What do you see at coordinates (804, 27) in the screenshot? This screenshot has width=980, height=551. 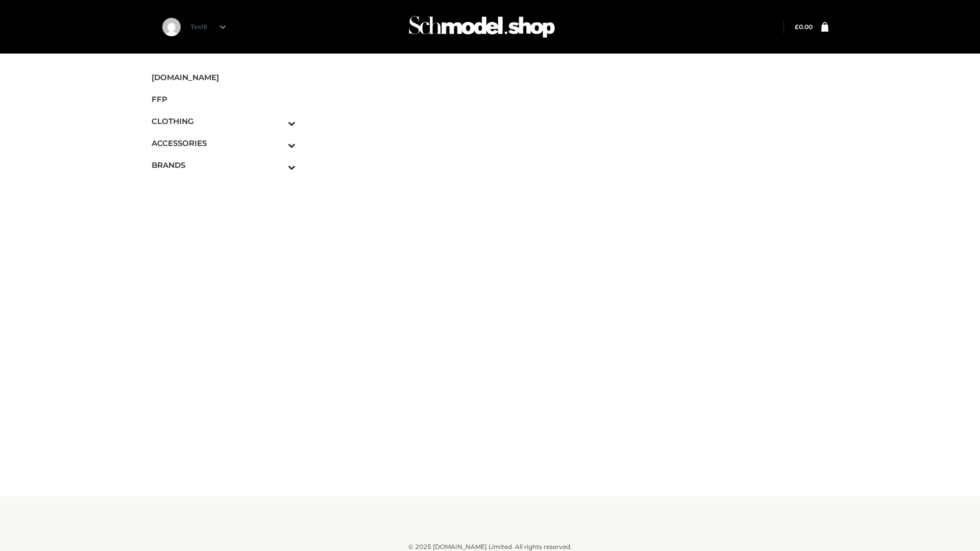 I see `a: £0.00` at bounding box center [804, 27].